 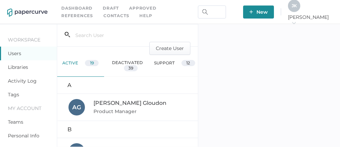 What do you see at coordinates (15, 122) in the screenshot?
I see `a: Teams` at bounding box center [15, 122].